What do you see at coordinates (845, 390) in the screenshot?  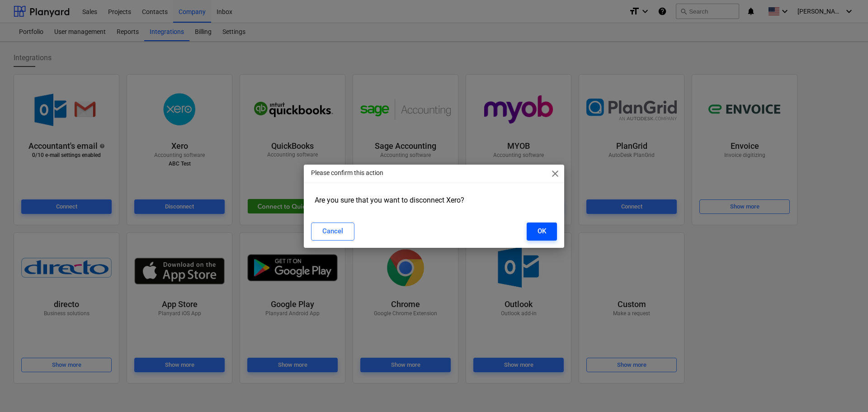 I see `div: Віджет чату` at bounding box center [845, 390].